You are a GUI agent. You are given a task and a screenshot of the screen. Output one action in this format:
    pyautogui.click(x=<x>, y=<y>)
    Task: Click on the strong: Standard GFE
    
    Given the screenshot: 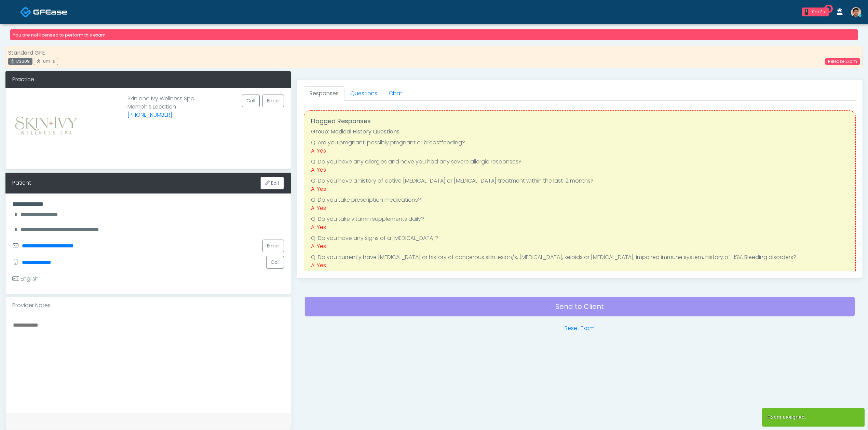 What is the action you would take?
    pyautogui.click(x=27, y=52)
    